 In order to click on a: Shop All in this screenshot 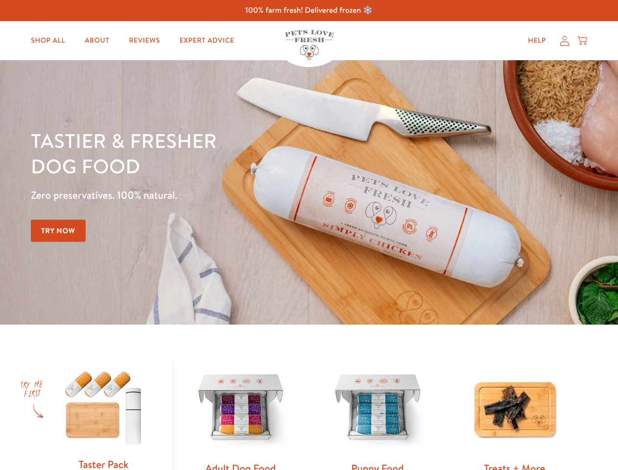, I will do `click(48, 41)`.